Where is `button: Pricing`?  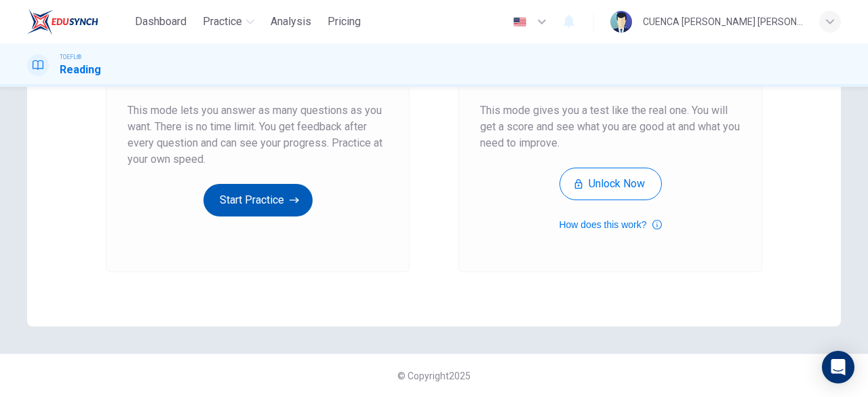
button: Pricing is located at coordinates (344, 22).